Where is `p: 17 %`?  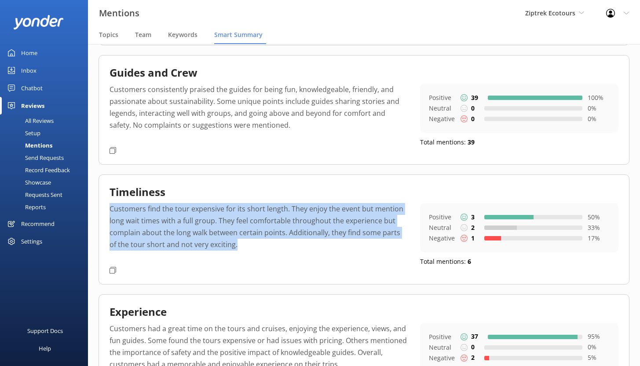
p: 17 % is located at coordinates (599, 238).